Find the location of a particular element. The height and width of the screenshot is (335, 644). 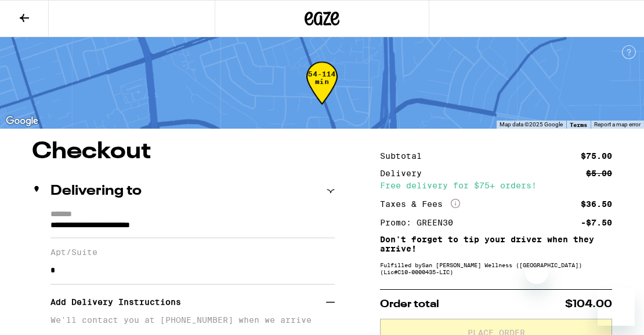

a: Terms is located at coordinates (579, 125).